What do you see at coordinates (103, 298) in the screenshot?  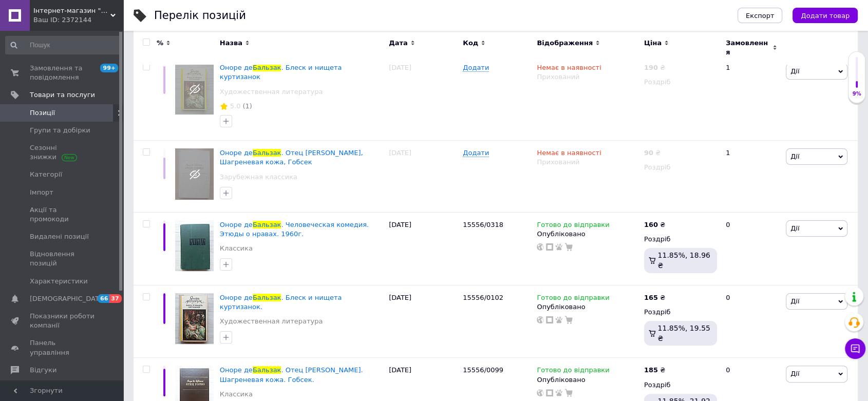 I see `span: 66` at bounding box center [103, 298].